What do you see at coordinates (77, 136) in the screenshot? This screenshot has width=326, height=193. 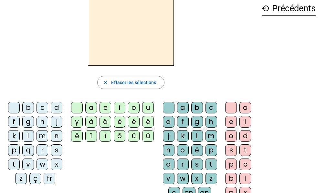 I see `div: ë` at bounding box center [77, 136].